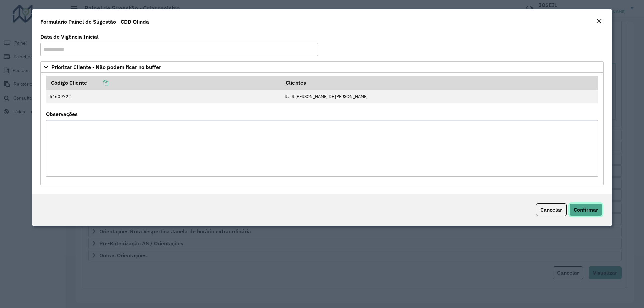 The image size is (644, 308). Describe the element at coordinates (551, 210) in the screenshot. I see `span: Cancelar` at that location.